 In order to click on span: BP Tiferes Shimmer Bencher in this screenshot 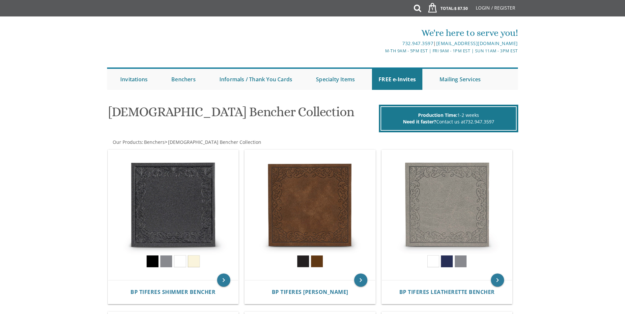, I will do `click(173, 292)`.